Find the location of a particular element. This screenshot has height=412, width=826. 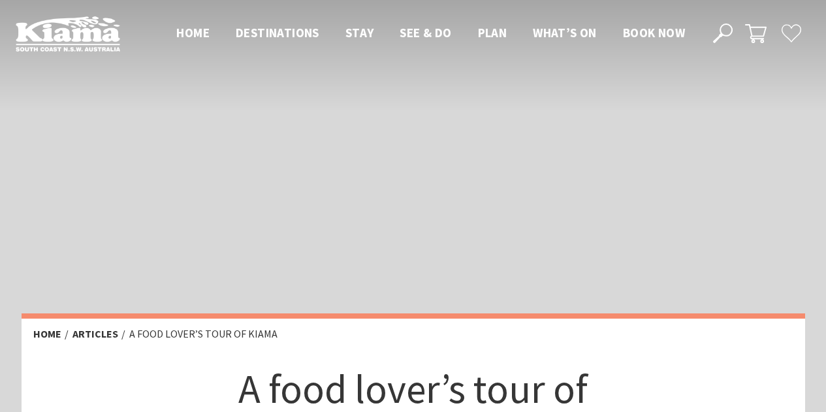

li: A food lover’s tour of Kiama is located at coordinates (203, 334).